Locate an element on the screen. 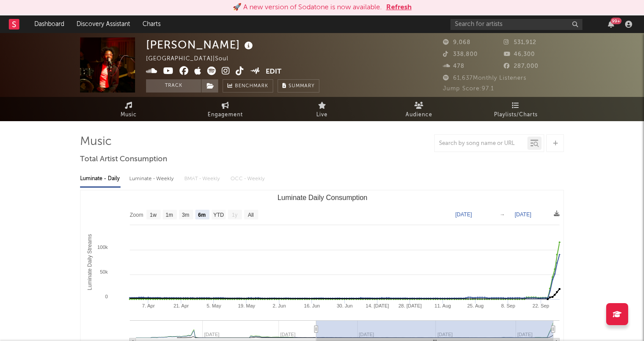 Image resolution: width=644 pixels, height=341 pixels. a: Benchmark is located at coordinates (248, 86).